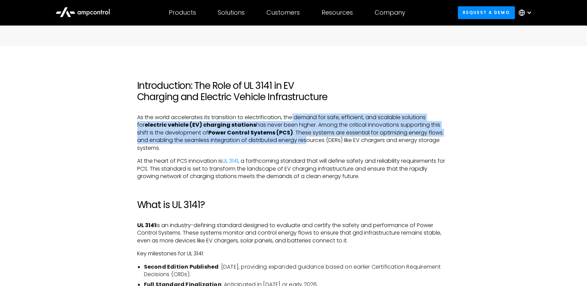 The image size is (587, 286). I want to click on h2: What is UL 3141?, so click(294, 205).